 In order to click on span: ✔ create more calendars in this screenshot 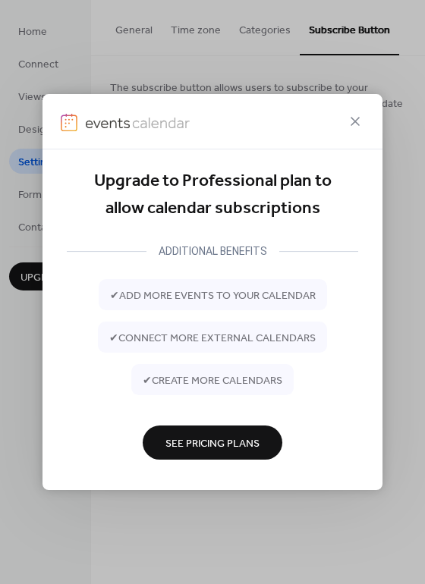, I will do `click(212, 380)`.